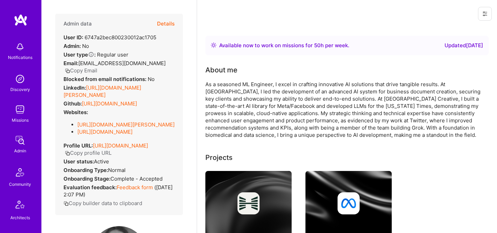 The width and height of the screenshot is (497, 233). What do you see at coordinates (79, 162) in the screenshot?
I see `strong: User status:` at bounding box center [79, 162].